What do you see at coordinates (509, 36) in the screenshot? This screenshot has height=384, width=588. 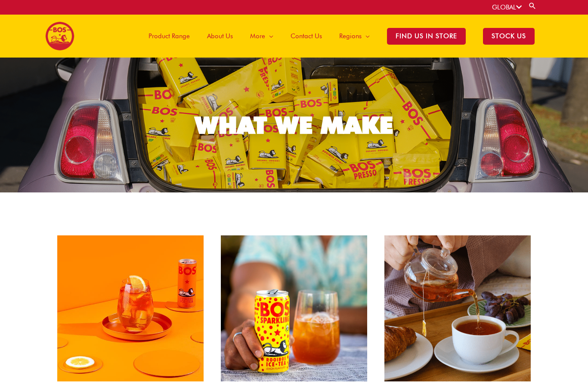 I see `span: STOCK US` at bounding box center [509, 36].